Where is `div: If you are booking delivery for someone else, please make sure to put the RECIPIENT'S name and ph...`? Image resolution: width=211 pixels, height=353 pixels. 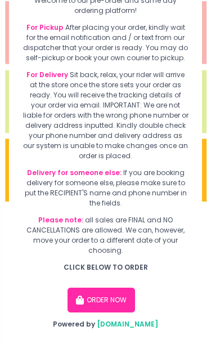
div: If you are booking delivery for someone else, please make sure to put the RECIPIENT'S name and ph... is located at coordinates (105, 188).